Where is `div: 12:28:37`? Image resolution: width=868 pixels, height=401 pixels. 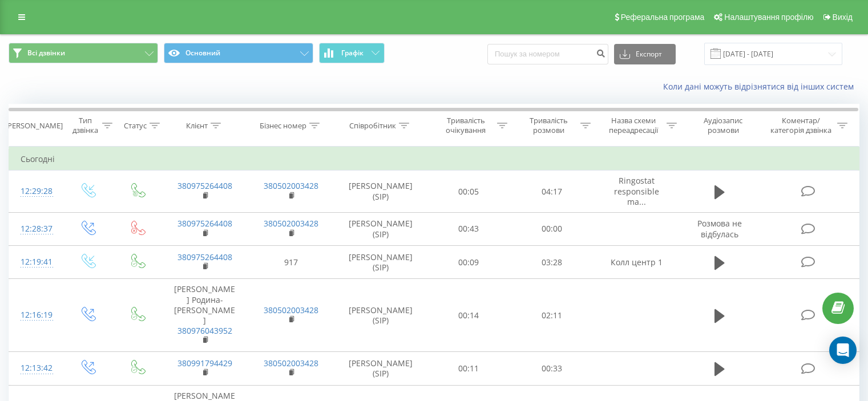
div: 12:28:37 is located at coordinates (35, 229).